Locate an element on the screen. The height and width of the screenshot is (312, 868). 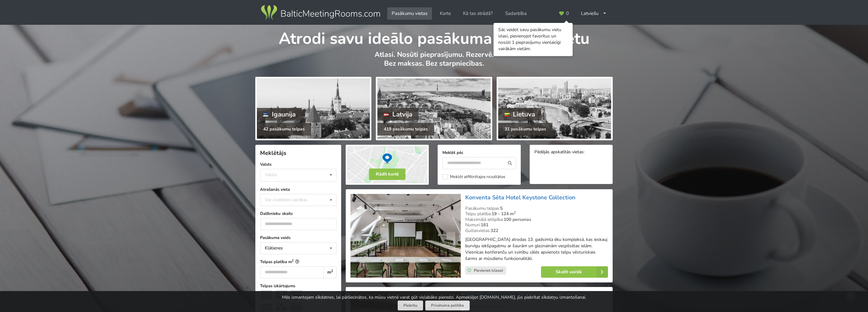
label: Meklēt pēc is located at coordinates (479, 152).